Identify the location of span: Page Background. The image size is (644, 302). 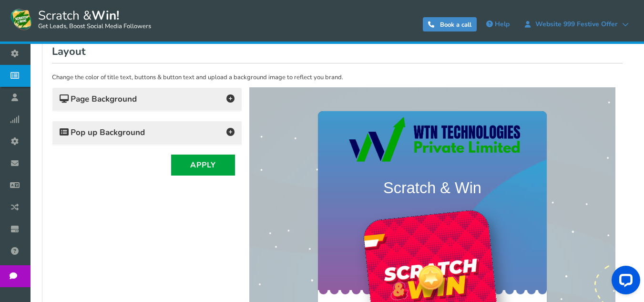
(98, 99).